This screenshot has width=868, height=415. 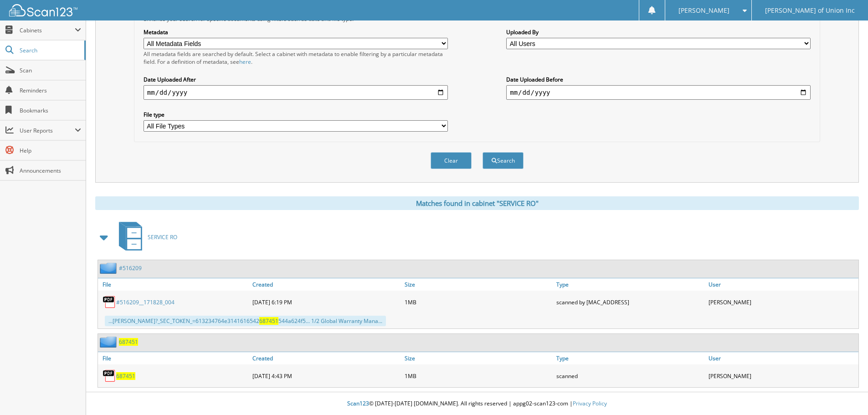 I want to click on input: end, so click(x=659, y=92).